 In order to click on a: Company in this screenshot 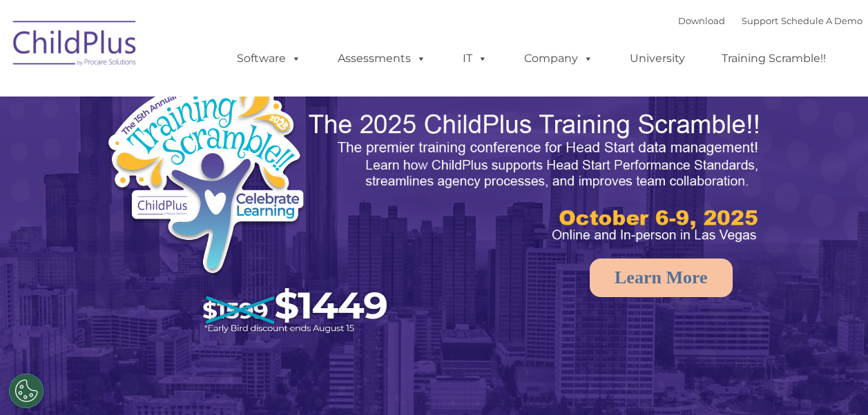, I will do `click(558, 59)`.